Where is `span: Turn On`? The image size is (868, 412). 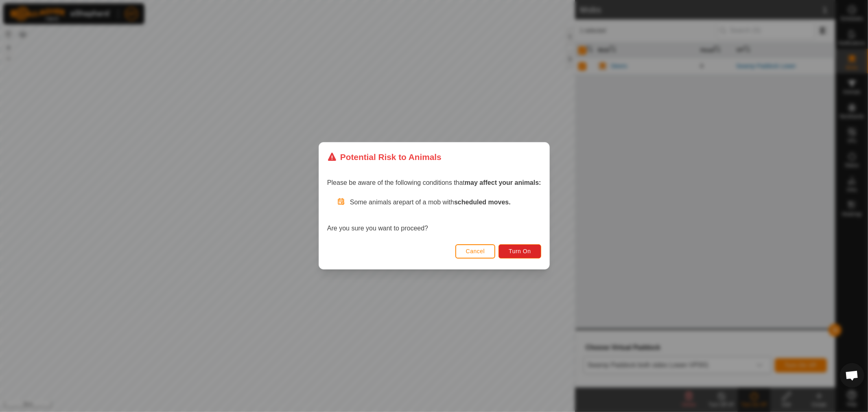 span: Turn On is located at coordinates (520, 252).